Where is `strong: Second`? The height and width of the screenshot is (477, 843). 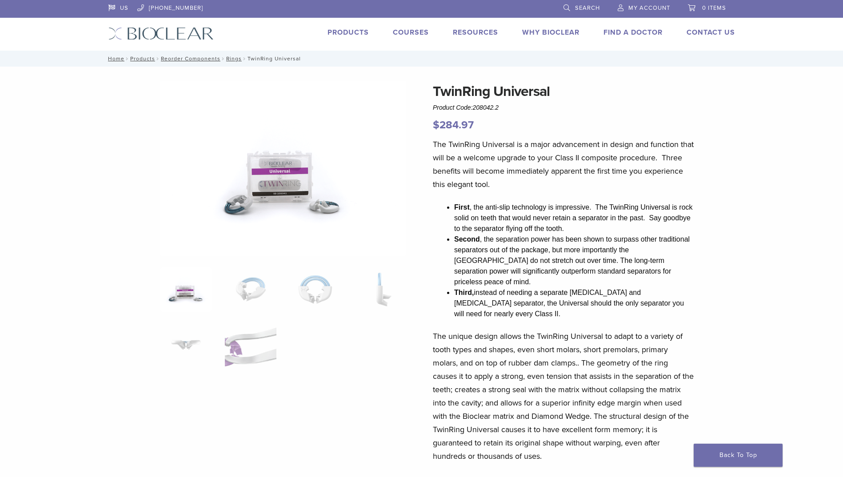 strong: Second is located at coordinates (467, 239).